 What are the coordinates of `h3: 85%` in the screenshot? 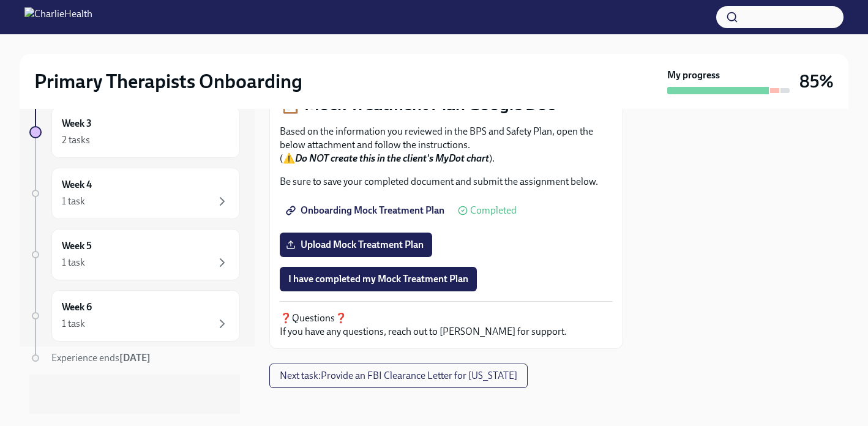 It's located at (816, 82).